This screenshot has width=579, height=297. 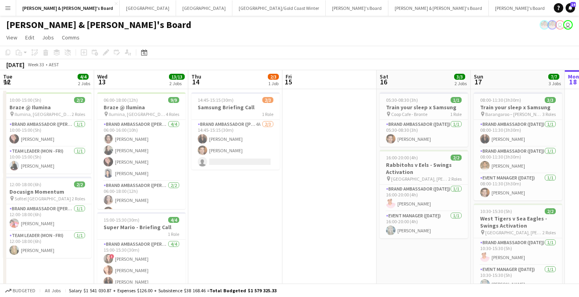 I want to click on span: All jobs, so click(x=53, y=290).